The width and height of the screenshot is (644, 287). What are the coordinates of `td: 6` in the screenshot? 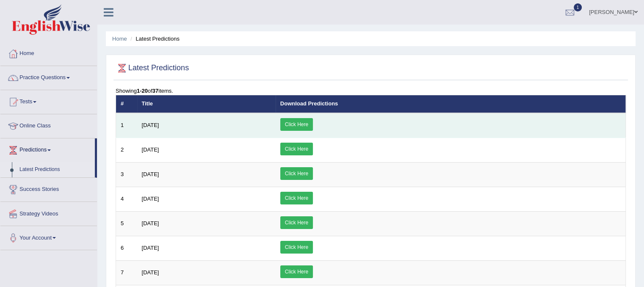 It's located at (127, 248).